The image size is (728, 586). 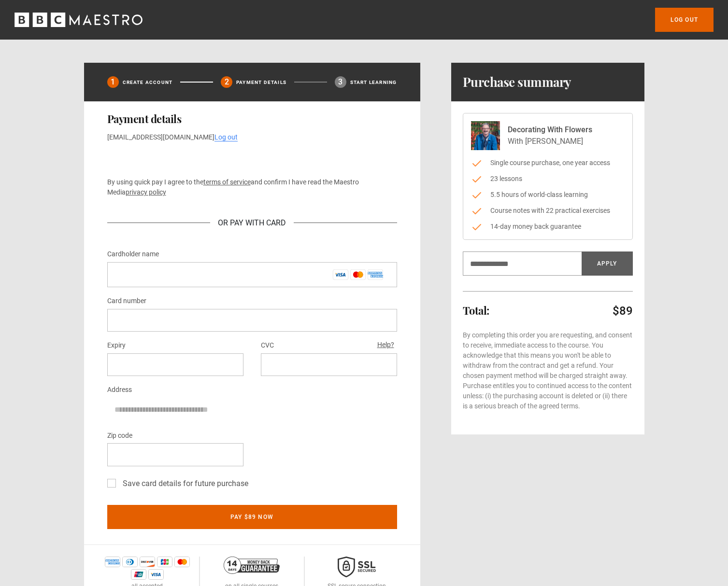 What do you see at coordinates (385, 345) in the screenshot?
I see `button: Help?` at bounding box center [385, 345].